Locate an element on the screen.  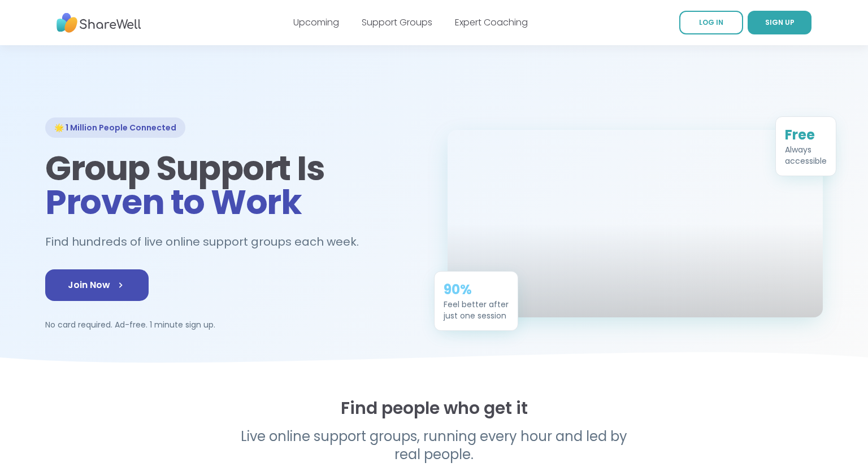
p: No card required. Ad-free. 1 minute sign up. is located at coordinates (233, 325).